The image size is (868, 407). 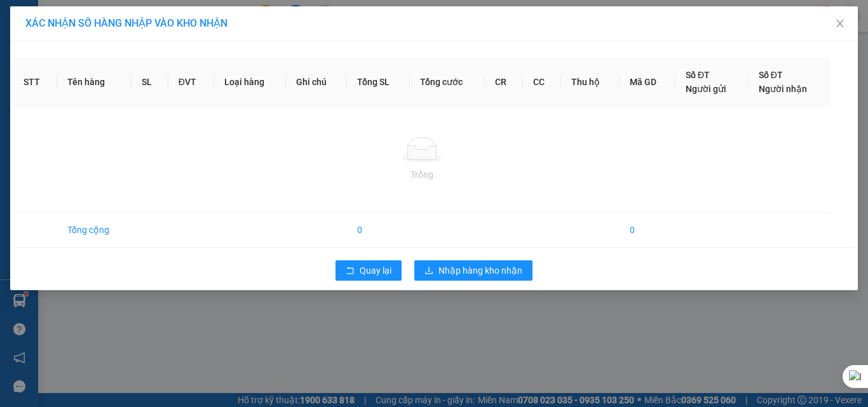 What do you see at coordinates (126, 23) in the screenshot?
I see `span: XÁC NHẬN SỐ HÀNG NHẬP VÀO KHO NHẬN` at bounding box center [126, 23].